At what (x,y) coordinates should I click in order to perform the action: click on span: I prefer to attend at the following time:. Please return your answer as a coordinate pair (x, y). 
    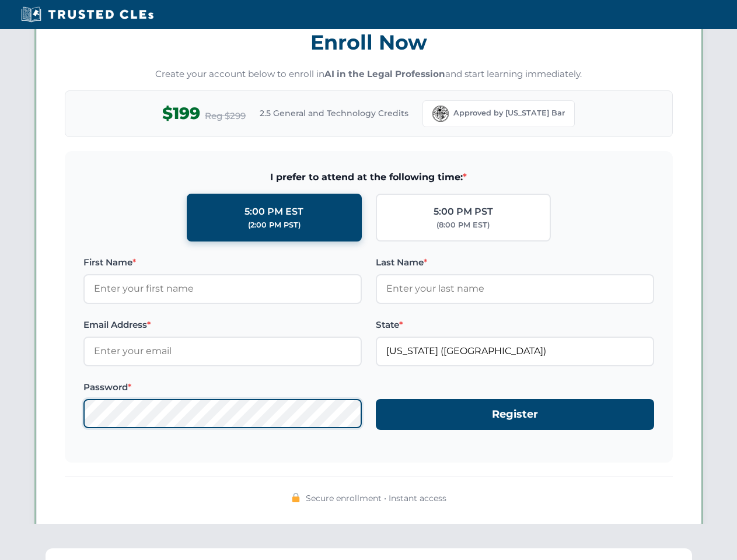
    Looking at the image, I should click on (368, 178).